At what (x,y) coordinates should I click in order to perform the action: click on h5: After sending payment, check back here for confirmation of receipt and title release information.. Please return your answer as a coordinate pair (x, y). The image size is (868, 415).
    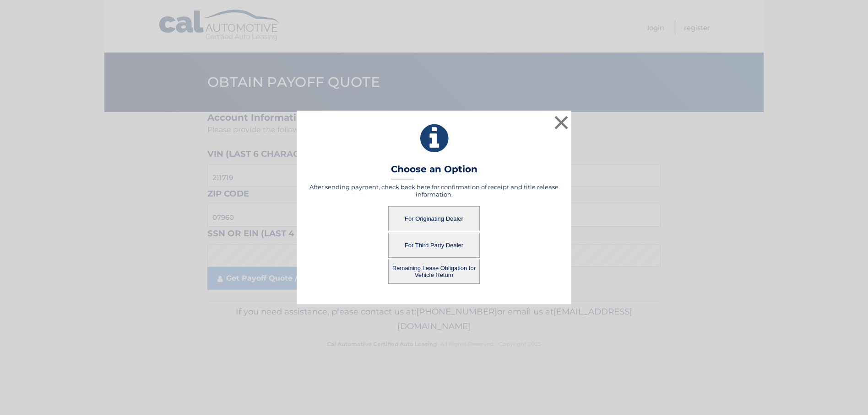
    Looking at the image, I should click on (434, 191).